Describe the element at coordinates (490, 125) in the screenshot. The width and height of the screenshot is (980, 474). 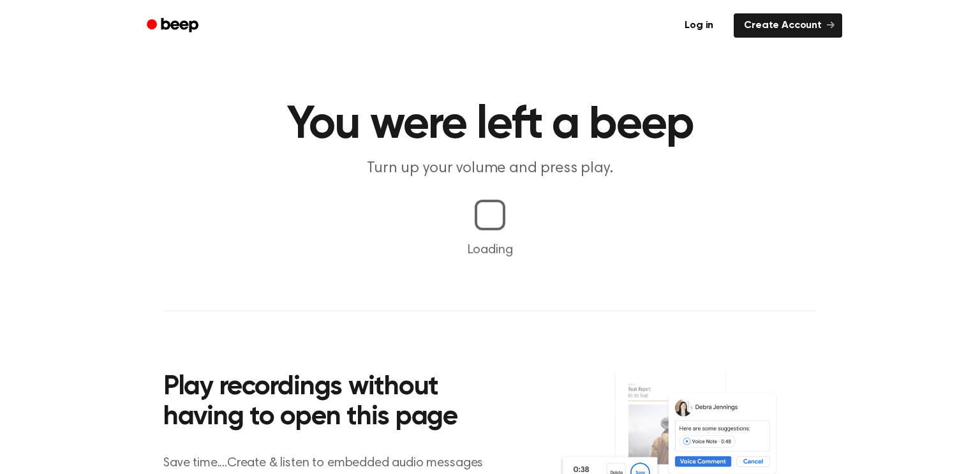
I see `h1: You were left a beep` at that location.